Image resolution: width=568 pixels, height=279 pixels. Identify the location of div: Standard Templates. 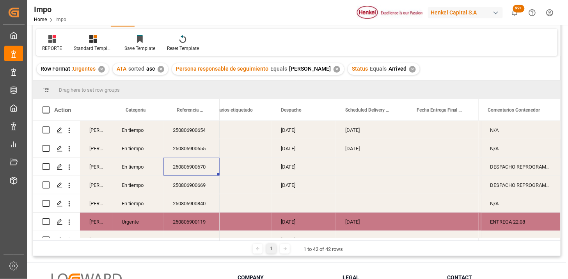
(93, 48).